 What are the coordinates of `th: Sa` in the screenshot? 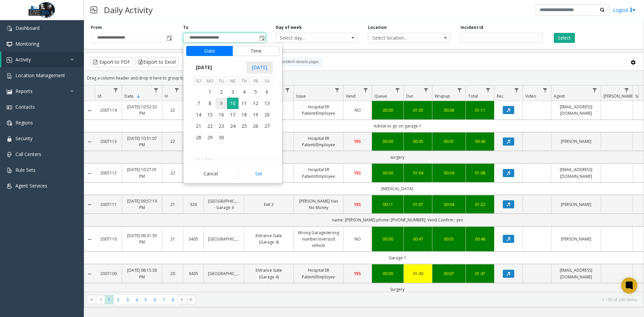 It's located at (267, 81).